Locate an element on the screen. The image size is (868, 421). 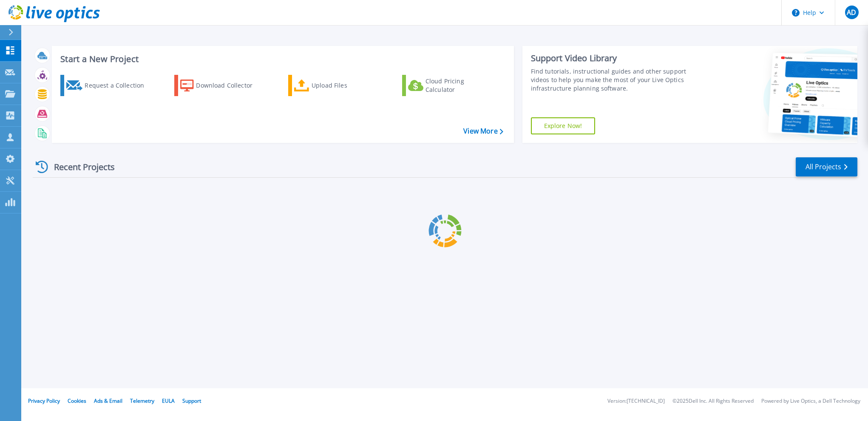
div: Upload Files is located at coordinates (346, 86).